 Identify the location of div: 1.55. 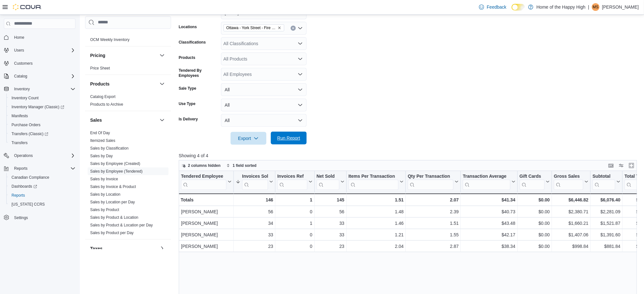
(433, 235).